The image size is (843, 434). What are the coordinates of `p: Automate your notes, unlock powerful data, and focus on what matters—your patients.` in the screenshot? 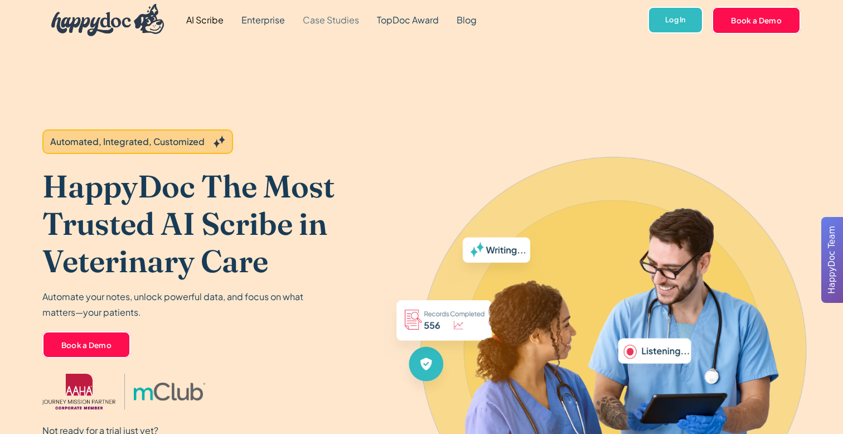 It's located at (176, 305).